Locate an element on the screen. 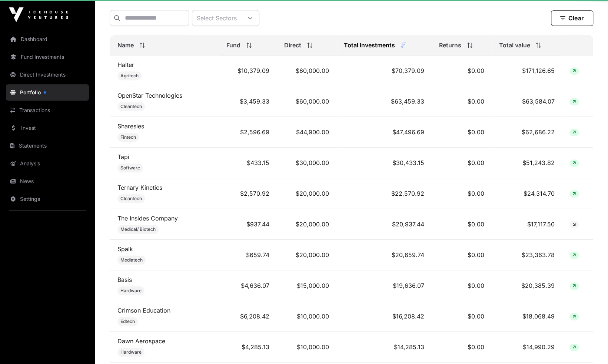  div: Select Sectors is located at coordinates (217, 18).